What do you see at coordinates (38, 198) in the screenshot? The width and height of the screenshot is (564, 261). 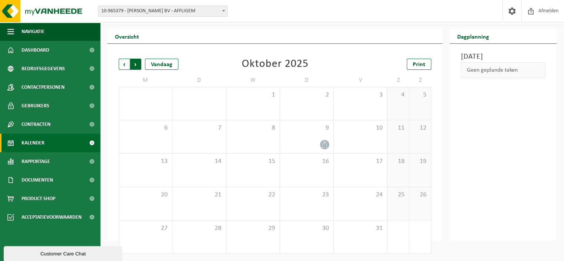 I see `span: Product Shop` at bounding box center [38, 198].